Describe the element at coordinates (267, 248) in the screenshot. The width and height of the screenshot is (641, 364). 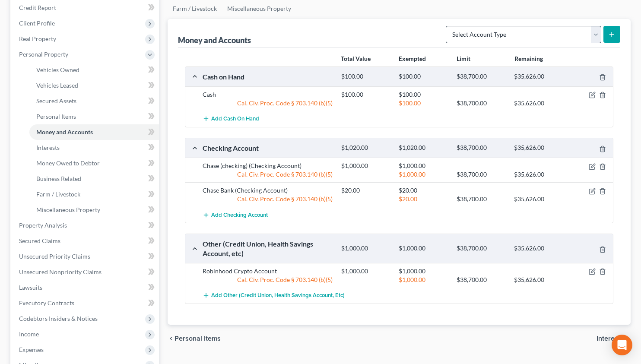
I see `div: Other (Credit Union, Health Savings Account, etc)` at that location.